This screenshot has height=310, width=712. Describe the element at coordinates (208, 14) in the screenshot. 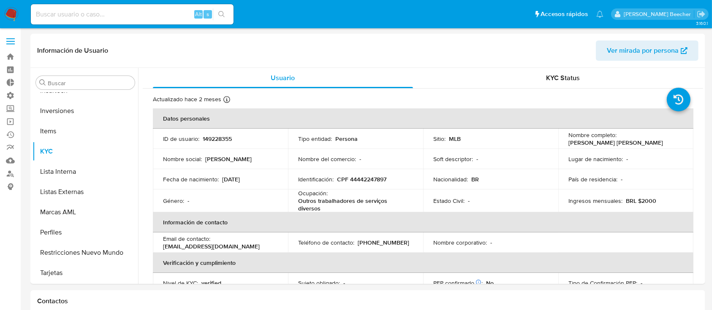

I see `span: s` at that location.